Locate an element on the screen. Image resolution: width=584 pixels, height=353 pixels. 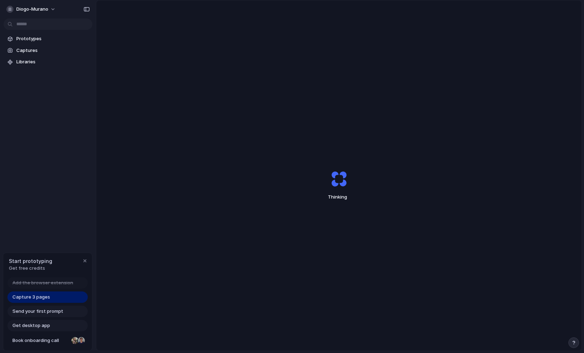
div: Nicole Kubica is located at coordinates (75, 340).